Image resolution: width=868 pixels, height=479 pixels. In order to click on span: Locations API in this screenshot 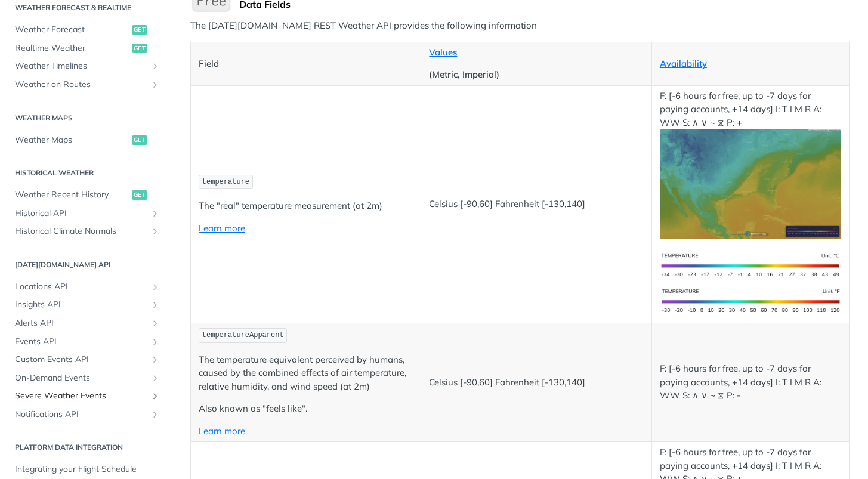, I will do `click(82, 287)`.